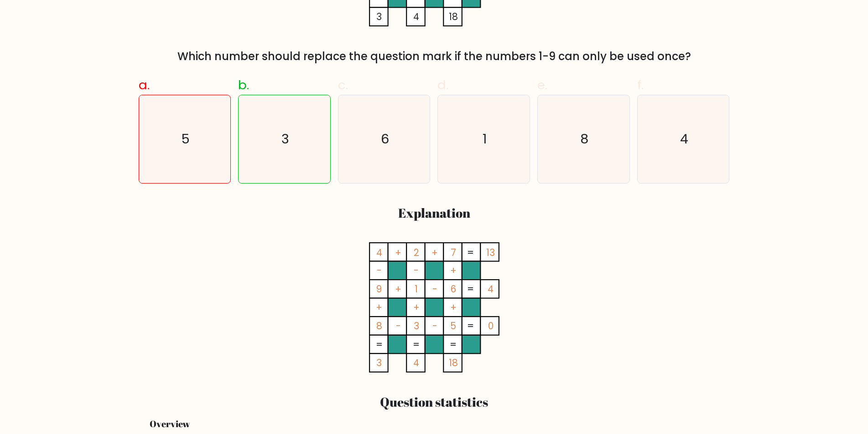 Image resolution: width=868 pixels, height=434 pixels. Describe the element at coordinates (434, 403) in the screenshot. I see `h3: Question statistics` at that location.